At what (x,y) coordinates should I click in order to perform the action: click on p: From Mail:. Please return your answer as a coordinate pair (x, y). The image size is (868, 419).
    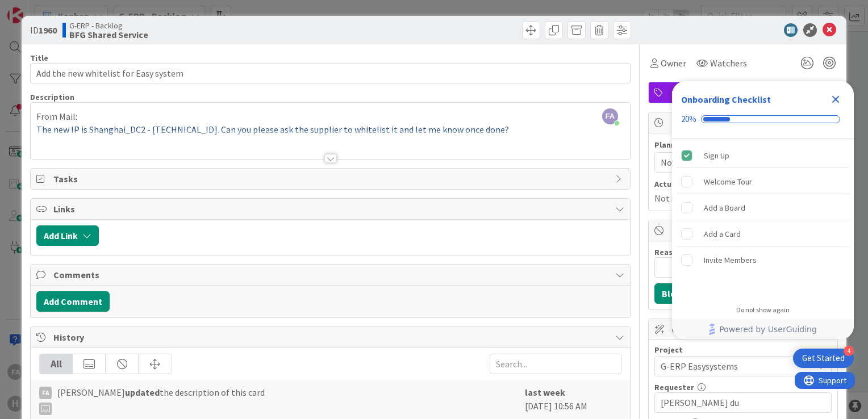
    Looking at the image, I should click on (330, 116).